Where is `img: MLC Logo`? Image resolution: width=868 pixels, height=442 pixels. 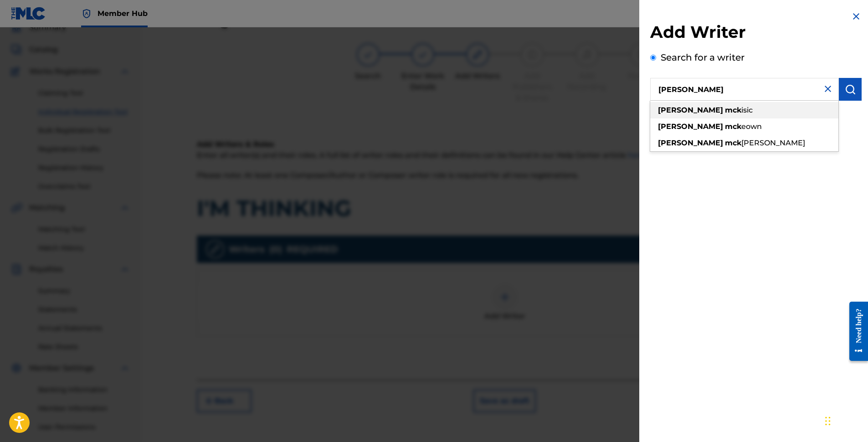
img: MLC Logo is located at coordinates (28, 13).